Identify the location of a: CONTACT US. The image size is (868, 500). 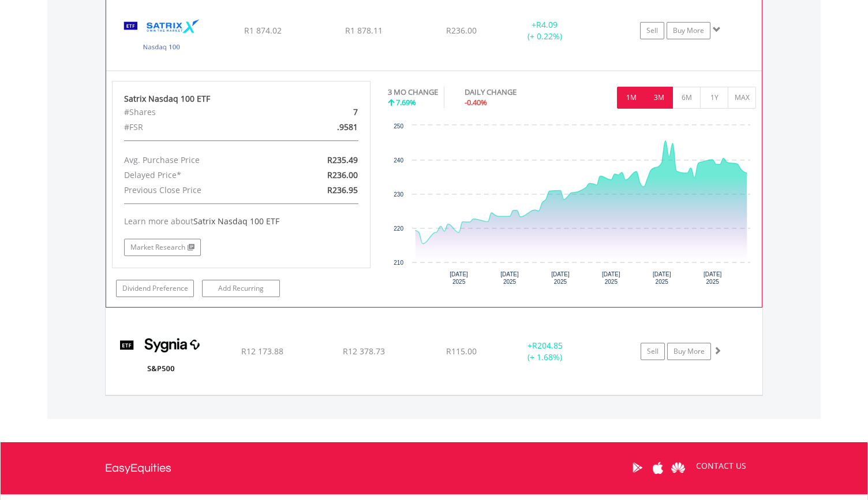
(721, 465).